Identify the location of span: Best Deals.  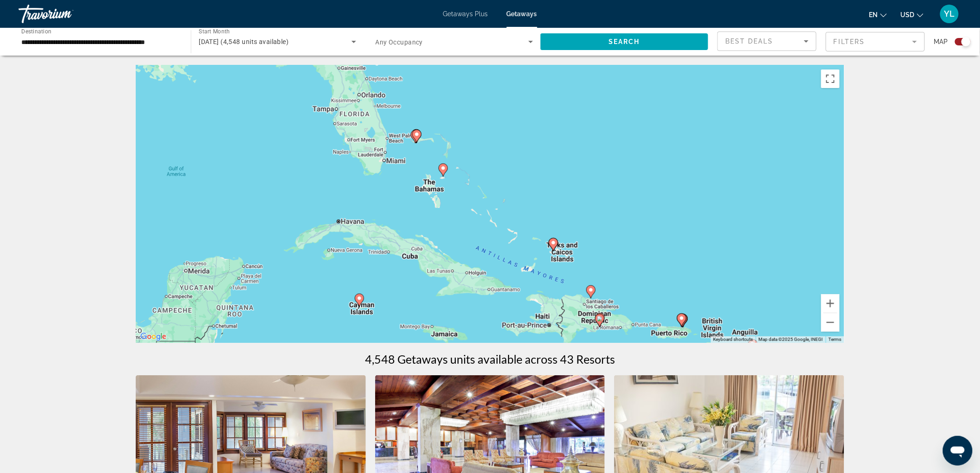
(749, 41).